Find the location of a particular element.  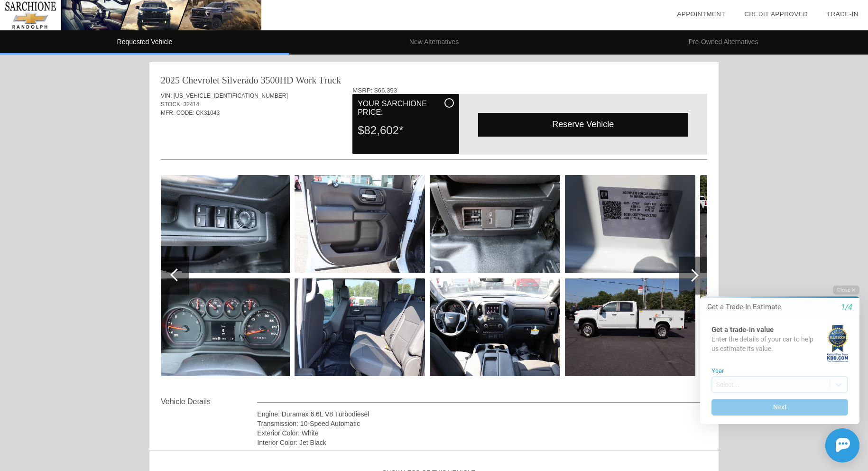

button: Close is located at coordinates (166, 13).